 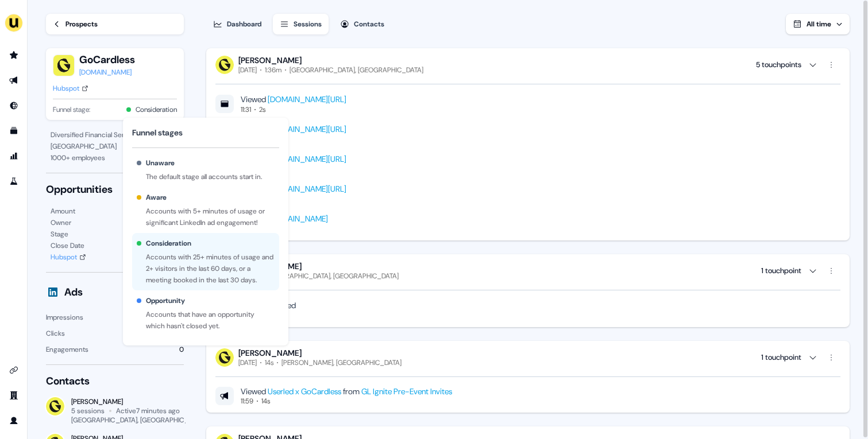 I want to click on div: 5 touchpoints, so click(x=779, y=65).